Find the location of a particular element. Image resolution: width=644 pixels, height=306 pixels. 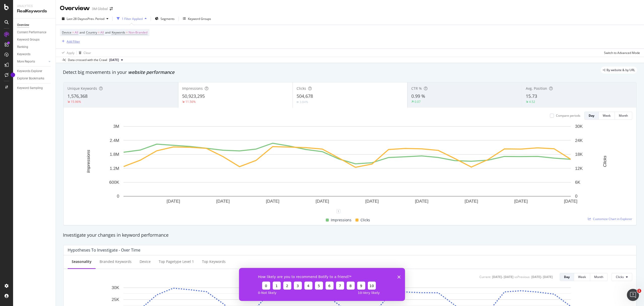

div: Switch to Advanced Mode is located at coordinates (622, 52).